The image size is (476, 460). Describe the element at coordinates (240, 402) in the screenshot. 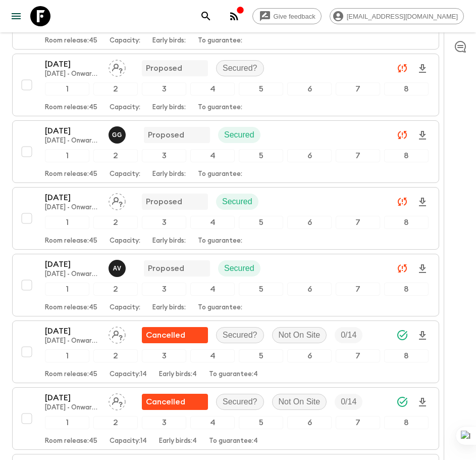

I see `div: Secured?` at that location.